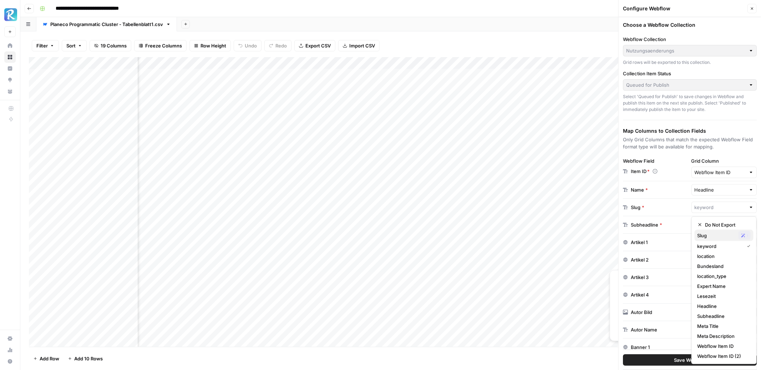 This screenshot has width=761, height=370. Describe the element at coordinates (160, 46) in the screenshot. I see `button: Freeze Columns` at that location.